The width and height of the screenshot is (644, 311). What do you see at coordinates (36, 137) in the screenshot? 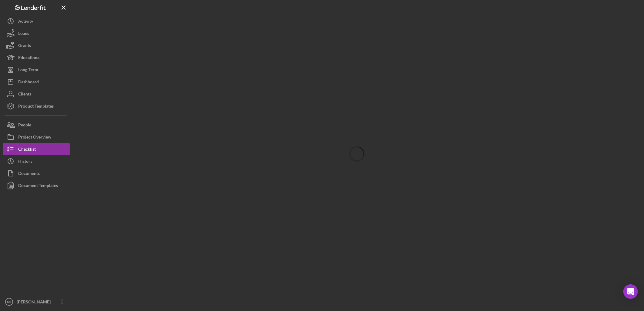
I see `a: Project Overview` at bounding box center [36, 137].